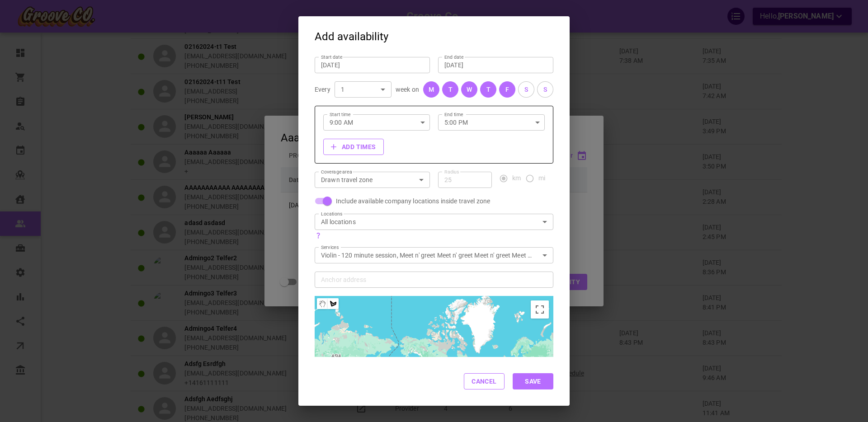 The width and height of the screenshot is (868, 422). I want to click on div: 1, so click(363, 89).